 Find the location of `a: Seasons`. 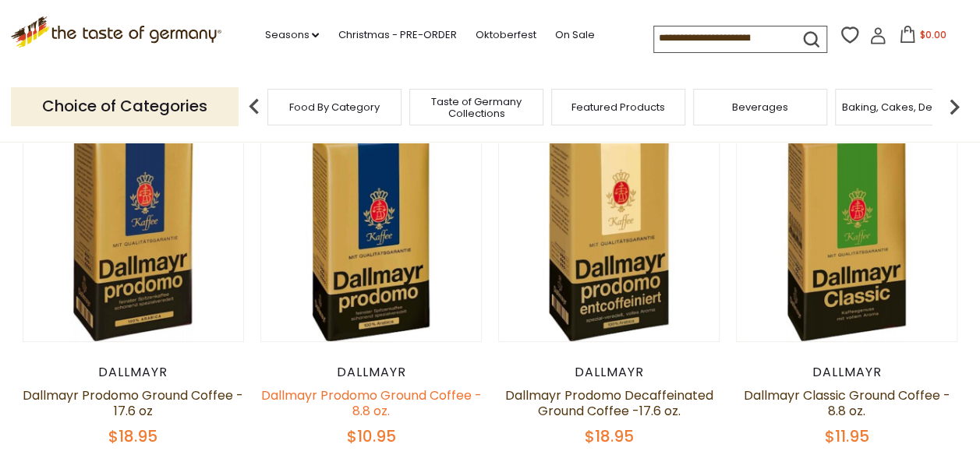

a: Seasons is located at coordinates (291, 35).